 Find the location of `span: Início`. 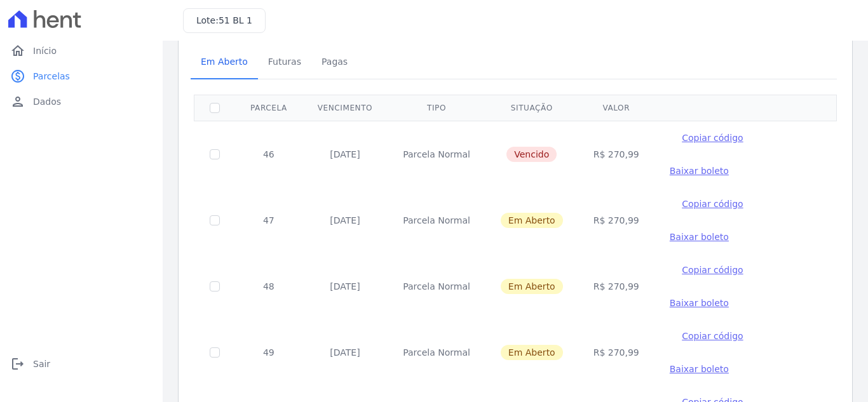

span: Início is located at coordinates (45, 51).